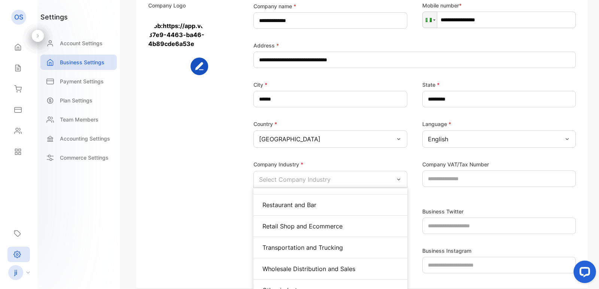 Image resolution: width=599 pixels, height=289 pixels. What do you see at coordinates (79, 43) in the screenshot?
I see `a: Account Settings` at bounding box center [79, 43].